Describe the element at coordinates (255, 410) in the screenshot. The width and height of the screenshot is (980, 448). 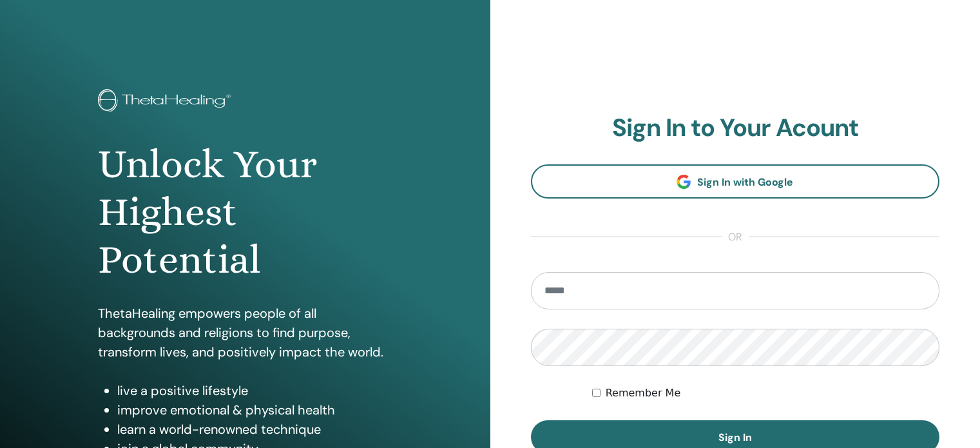
I see `li: improve emotional & physical health` at that location.